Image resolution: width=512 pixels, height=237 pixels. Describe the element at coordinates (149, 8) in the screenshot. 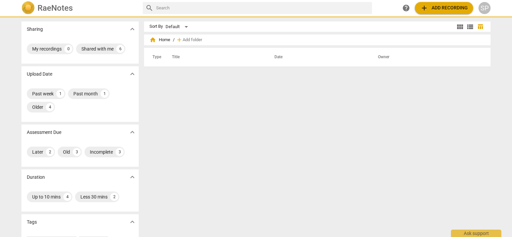

I see `span: search` at that location.